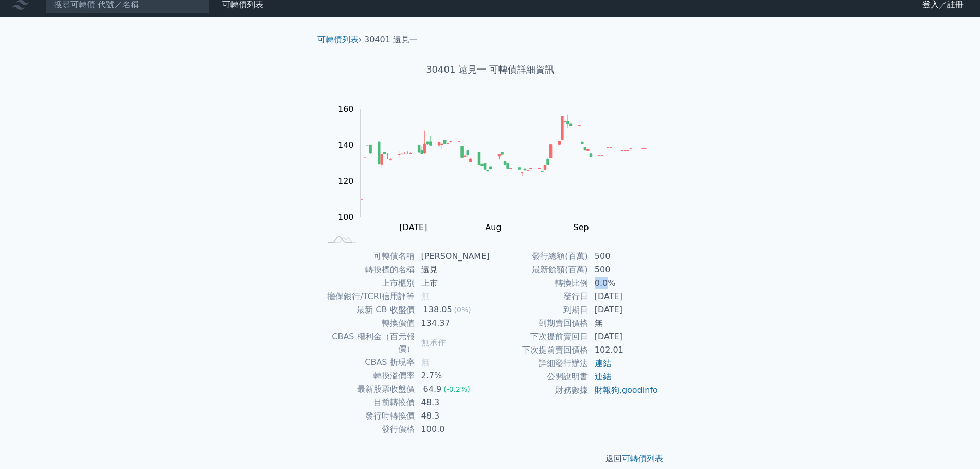 This screenshot has width=980, height=469. Describe the element at coordinates (346, 109) in the screenshot. I see `tspan: 160` at that location.